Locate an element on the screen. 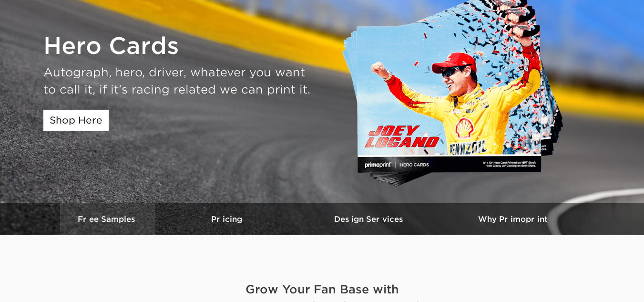 The width and height of the screenshot is (644, 302). a: Pricing is located at coordinates (227, 219).